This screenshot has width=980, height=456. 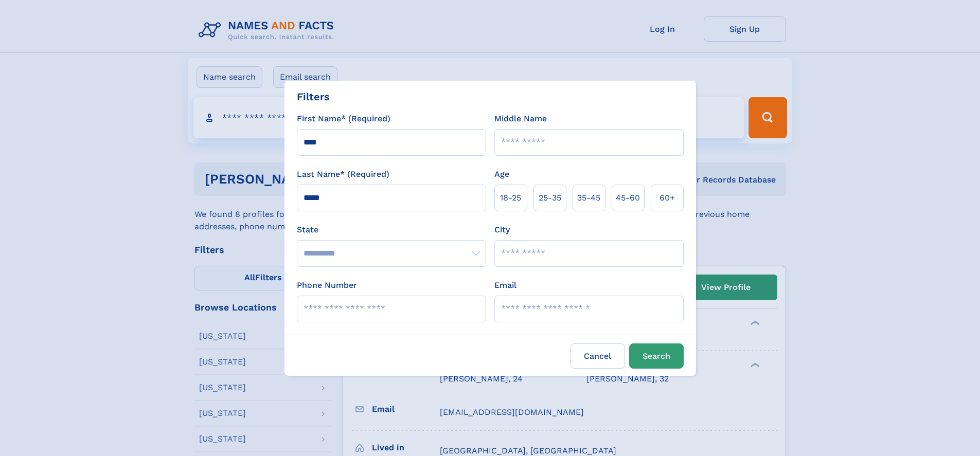 What do you see at coordinates (550, 198) in the screenshot?
I see `span: 25‑35` at bounding box center [550, 198].